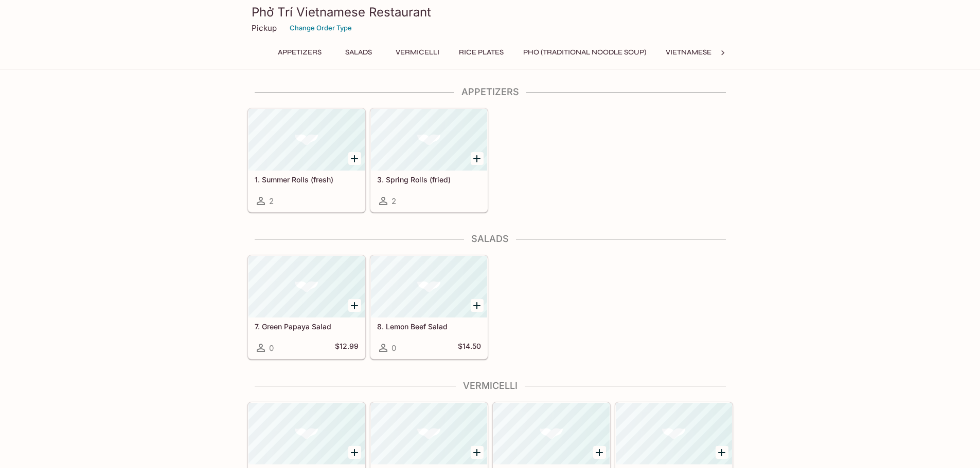 Image resolution: width=980 pixels, height=468 pixels. I want to click on button: Change Order Type, so click(320, 27).